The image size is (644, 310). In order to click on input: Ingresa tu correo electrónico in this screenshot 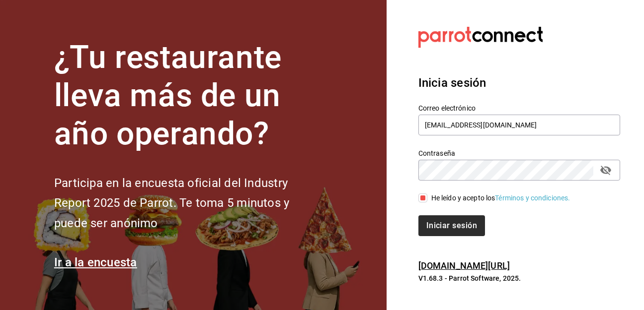, I will do `click(519, 125)`.